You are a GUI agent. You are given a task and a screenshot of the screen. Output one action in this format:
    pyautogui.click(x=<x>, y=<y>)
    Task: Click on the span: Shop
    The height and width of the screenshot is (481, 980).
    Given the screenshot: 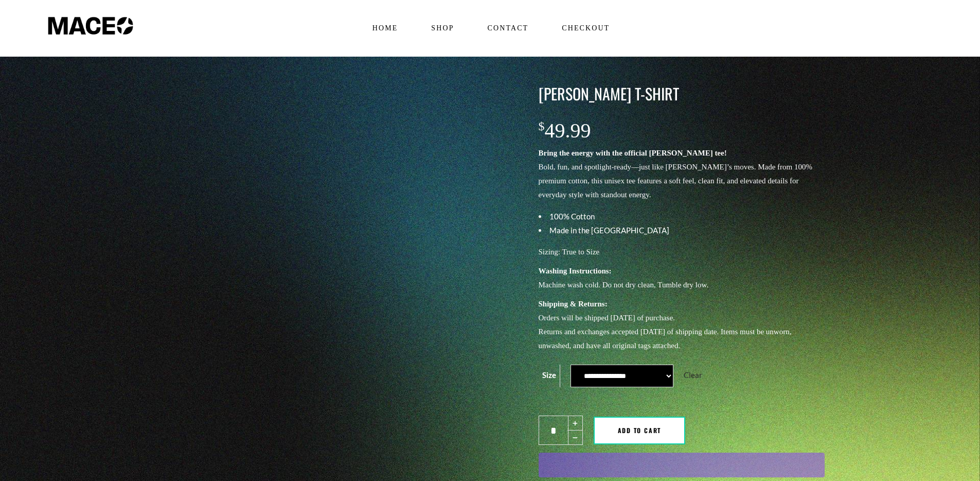 What is the action you would take?
    pyautogui.click(x=442, y=28)
    